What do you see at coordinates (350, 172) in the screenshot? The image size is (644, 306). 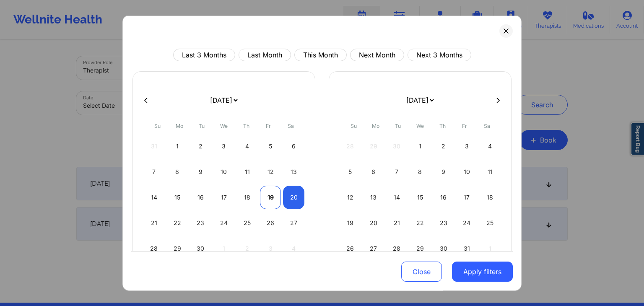 I see `div: Sun Oct 05 2025` at bounding box center [350, 172].